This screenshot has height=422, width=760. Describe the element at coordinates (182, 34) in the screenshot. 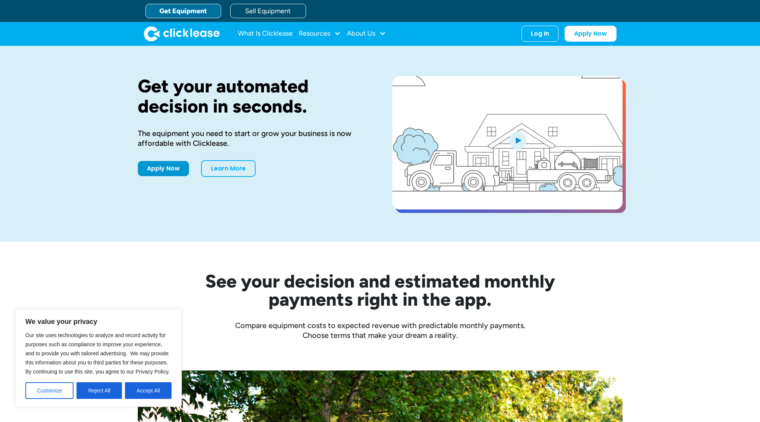

I see `img: Clicklease logo` at that location.